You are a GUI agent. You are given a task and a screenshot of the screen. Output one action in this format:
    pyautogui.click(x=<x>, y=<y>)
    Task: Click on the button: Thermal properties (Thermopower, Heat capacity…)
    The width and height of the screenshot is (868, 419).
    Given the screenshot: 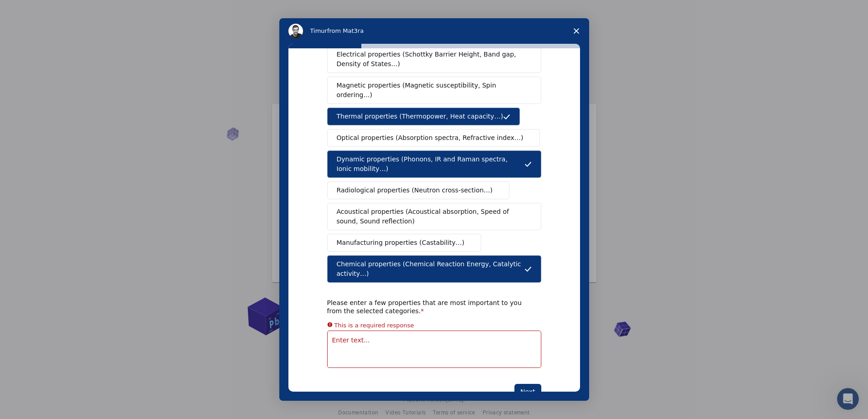 What is the action you would take?
    pyautogui.click(x=424, y=116)
    